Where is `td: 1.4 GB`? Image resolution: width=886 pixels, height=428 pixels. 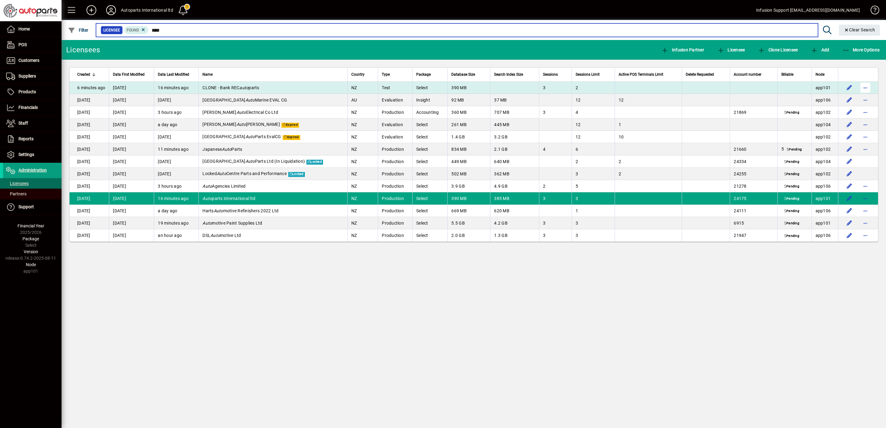 td: 1.4 GB is located at coordinates (469, 137).